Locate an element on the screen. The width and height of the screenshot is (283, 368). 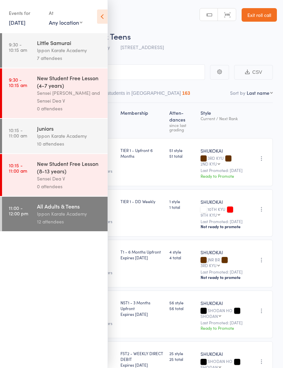
div: NST1 - 3 Months Upfront is located at coordinates (142, 308).